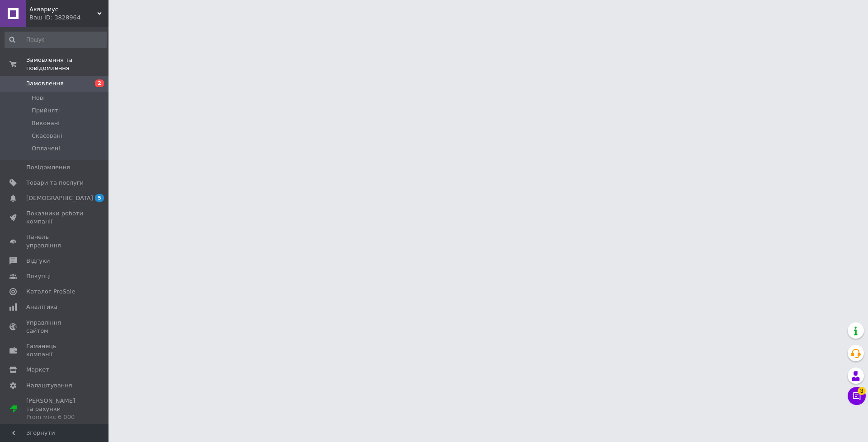  What do you see at coordinates (49, 386) in the screenshot?
I see `span: Налаштування` at bounding box center [49, 386].